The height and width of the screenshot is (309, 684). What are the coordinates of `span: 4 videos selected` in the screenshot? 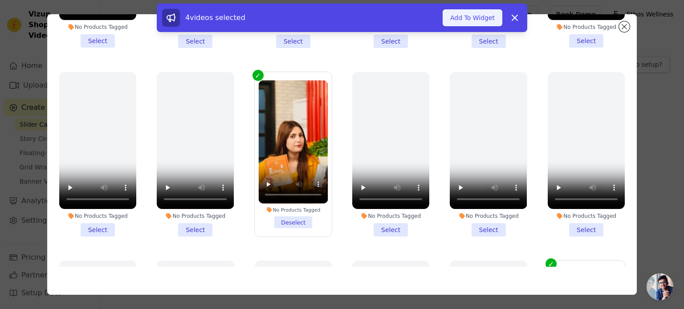 It's located at (215, 17).